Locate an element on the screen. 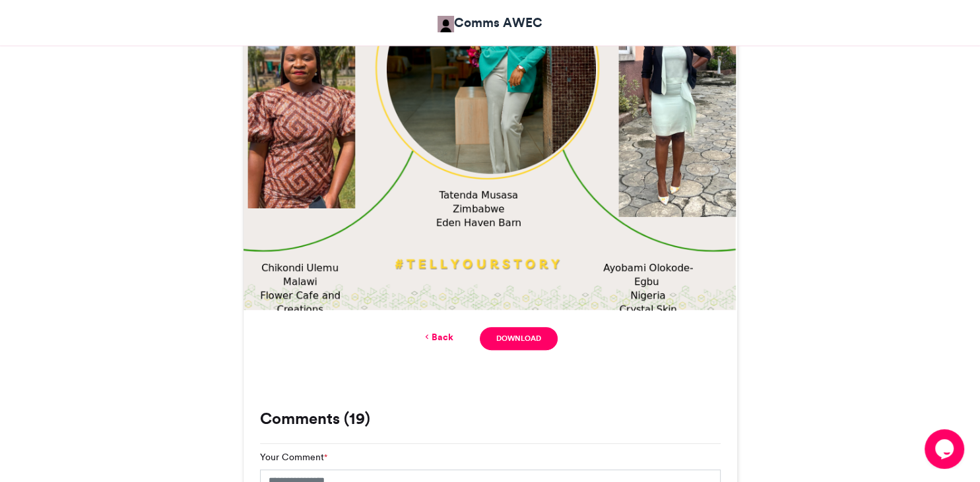  h3: Comments (19) is located at coordinates (490, 419).